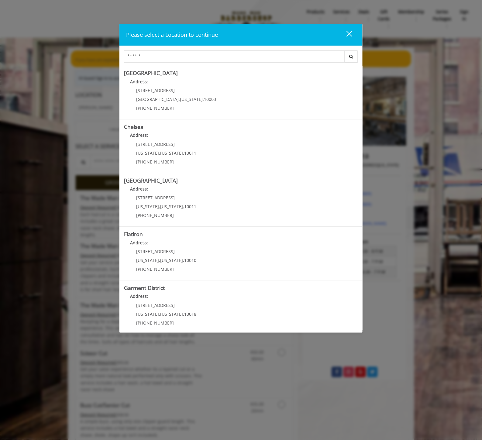 This screenshot has height=440, width=482. I want to click on div: Center Select, so click(241, 58).